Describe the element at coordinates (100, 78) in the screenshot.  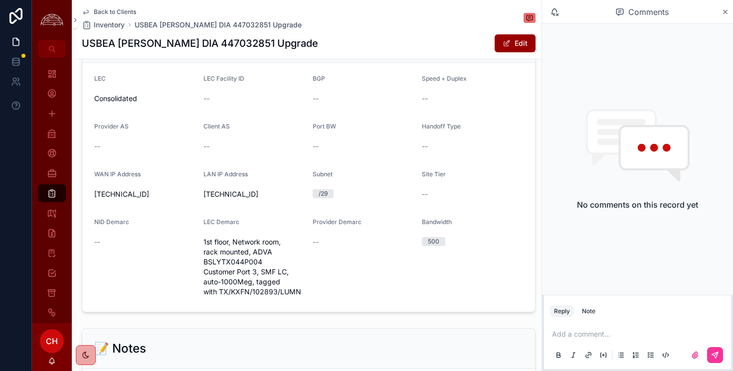
I see `span: LEC` at that location.